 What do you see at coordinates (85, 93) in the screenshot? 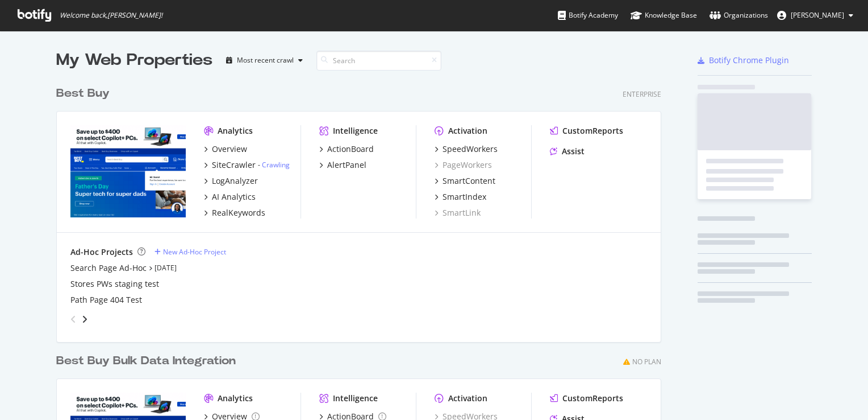
I see `a: Best Buy` at bounding box center [85, 93].